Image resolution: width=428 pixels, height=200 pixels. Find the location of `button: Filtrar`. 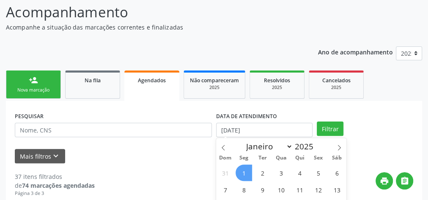

button: Filtrar is located at coordinates (330, 129).